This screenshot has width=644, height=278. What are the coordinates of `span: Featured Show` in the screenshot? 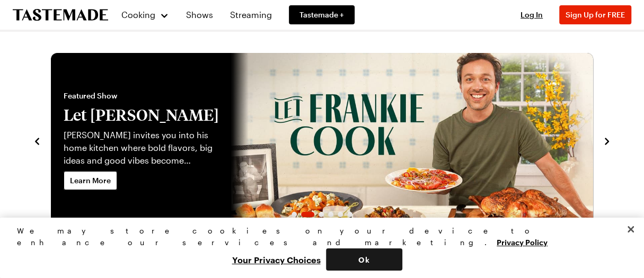 It's located at (141, 96).